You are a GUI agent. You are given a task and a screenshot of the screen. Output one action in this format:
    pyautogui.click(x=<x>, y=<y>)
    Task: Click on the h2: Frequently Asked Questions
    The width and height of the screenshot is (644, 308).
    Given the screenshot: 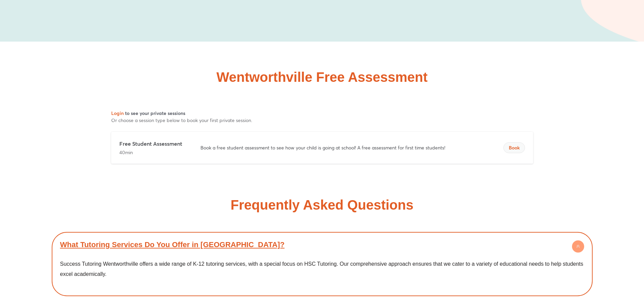 What is the action you would take?
    pyautogui.click(x=322, y=205)
    